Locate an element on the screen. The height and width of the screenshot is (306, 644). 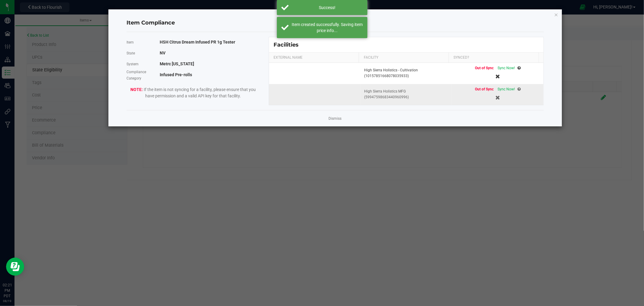
span: State is located at coordinates (131, 53).